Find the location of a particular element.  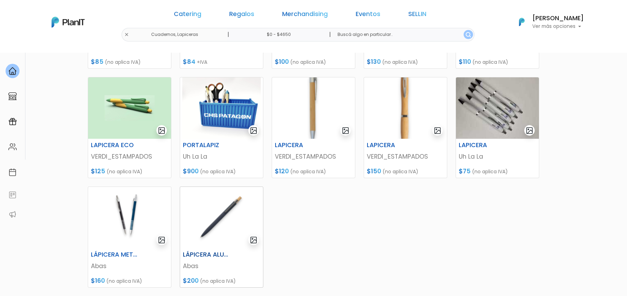

img: close-6986928ebcb1d6c9903e3b54e860dbc4d054630f23adef3a32610726dff6a82b.svg is located at coordinates (127, 35).